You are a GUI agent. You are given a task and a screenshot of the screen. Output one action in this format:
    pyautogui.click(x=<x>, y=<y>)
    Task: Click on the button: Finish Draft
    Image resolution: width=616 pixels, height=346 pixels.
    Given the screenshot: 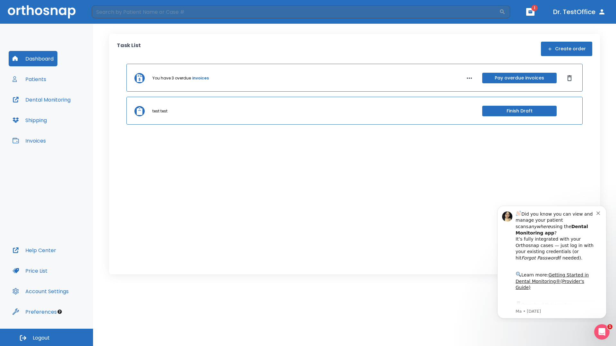 What is the action you would take?
    pyautogui.click(x=519, y=111)
    